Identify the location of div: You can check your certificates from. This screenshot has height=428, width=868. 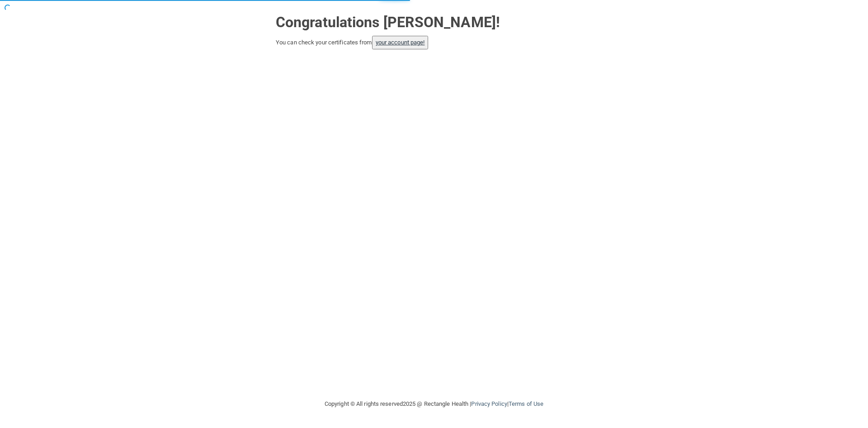
(434, 42).